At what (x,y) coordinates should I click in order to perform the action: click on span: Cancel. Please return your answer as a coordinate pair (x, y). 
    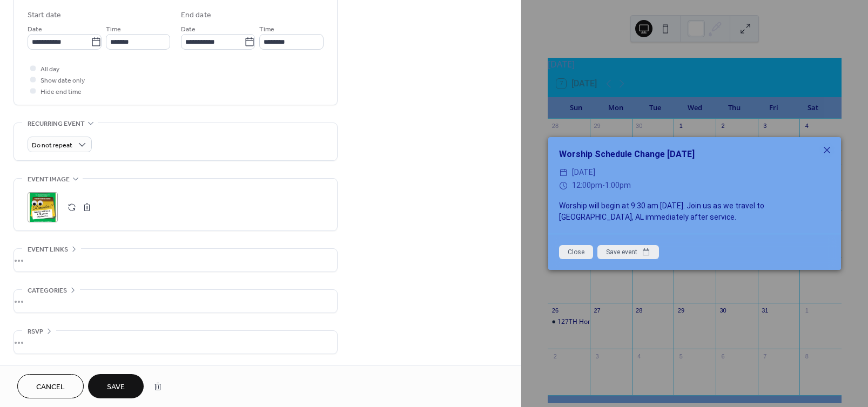
    Looking at the image, I should click on (51, 387).